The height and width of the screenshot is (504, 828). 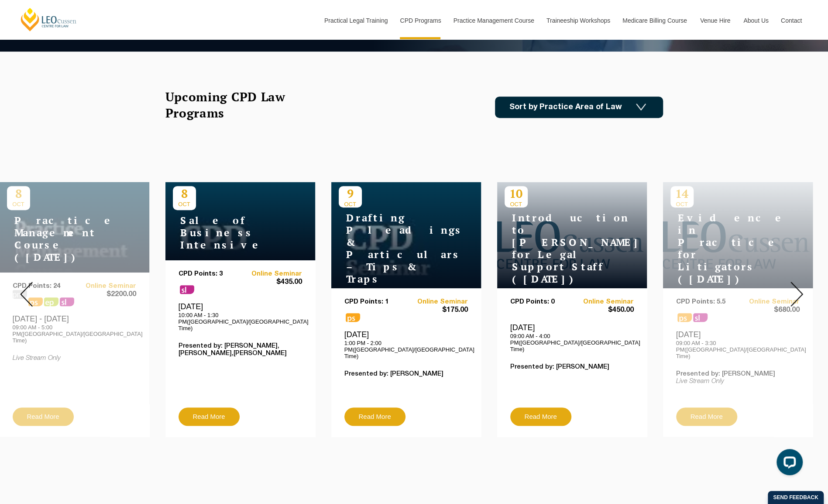 I want to click on h4: Drafting Pleadings & Particulars – Tips & Traps, so click(x=393, y=248).